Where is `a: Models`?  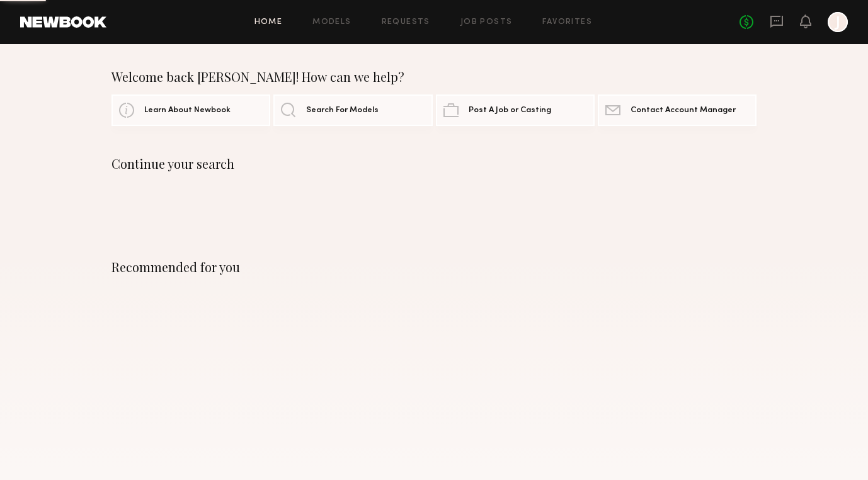 a: Models is located at coordinates (331, 22).